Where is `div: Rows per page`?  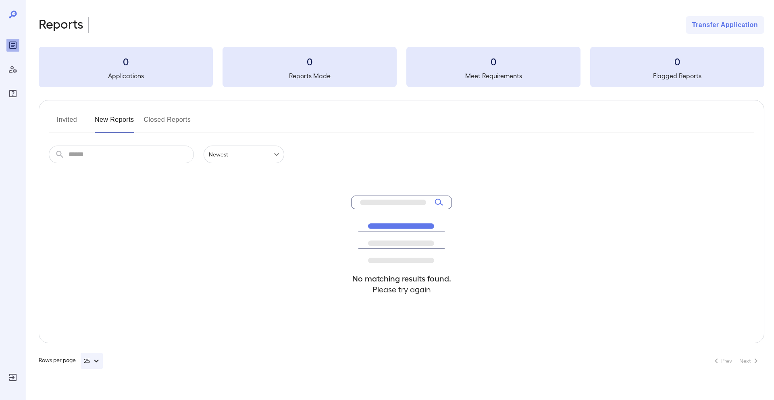 div: Rows per page is located at coordinates (71, 361).